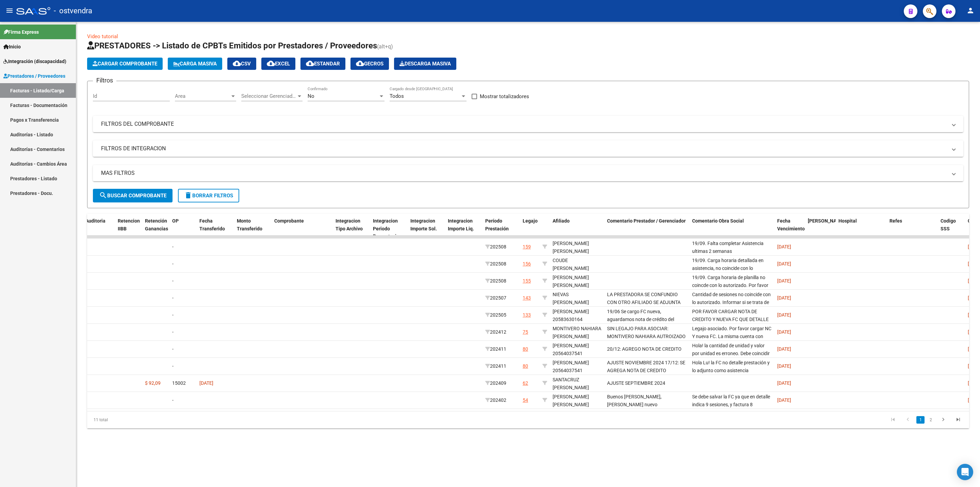 Image resolution: width=980 pixels, height=487 pixels. I want to click on button: Gecros, so click(370, 63).